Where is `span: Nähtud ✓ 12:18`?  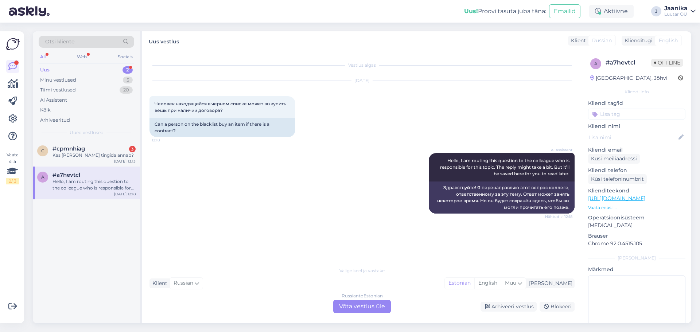
span: Nähtud ✓ 12:18 is located at coordinates (559, 217).